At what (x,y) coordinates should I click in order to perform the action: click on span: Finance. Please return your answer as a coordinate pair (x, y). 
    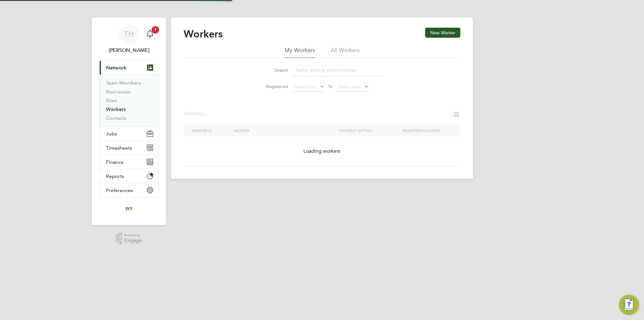
    Looking at the image, I should click on (115, 162).